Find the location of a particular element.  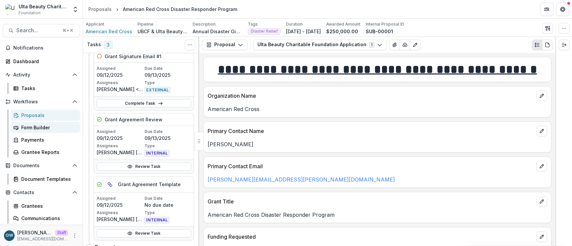

button: Open Activity is located at coordinates (41, 75).